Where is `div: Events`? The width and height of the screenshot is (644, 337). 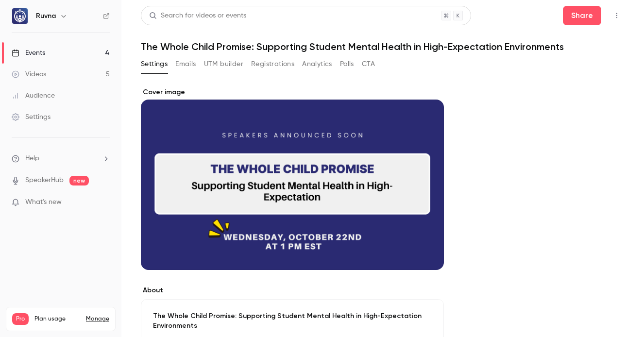 div: Events is located at coordinates (28, 53).